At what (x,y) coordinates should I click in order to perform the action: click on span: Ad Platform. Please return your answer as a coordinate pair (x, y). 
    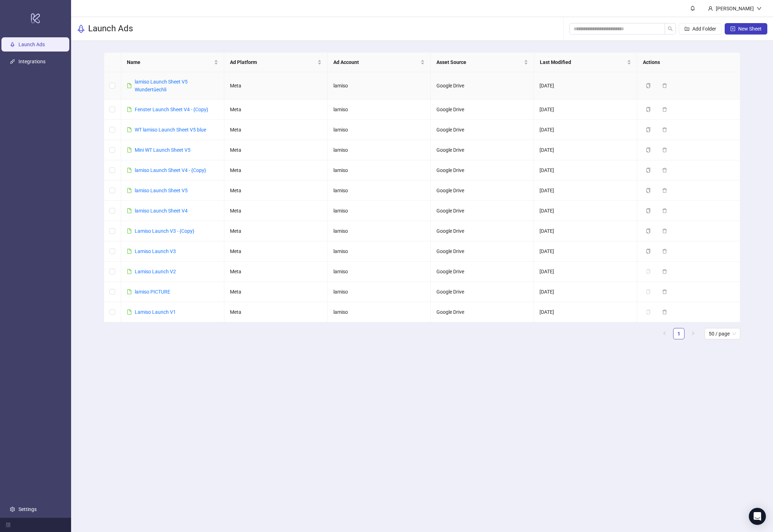
    Looking at the image, I should click on (273, 62).